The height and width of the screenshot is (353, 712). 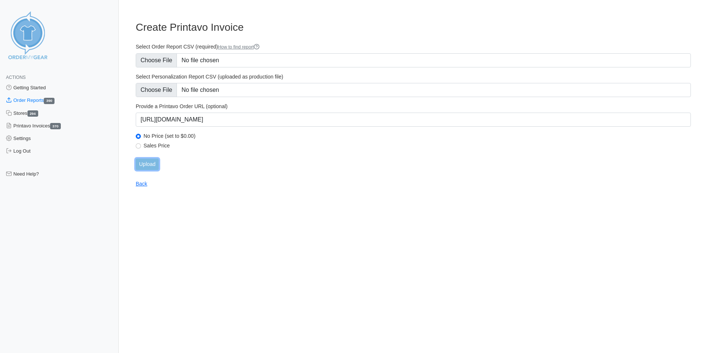 I want to click on label: Provide a Printavo Order URL (optional), so click(x=413, y=106).